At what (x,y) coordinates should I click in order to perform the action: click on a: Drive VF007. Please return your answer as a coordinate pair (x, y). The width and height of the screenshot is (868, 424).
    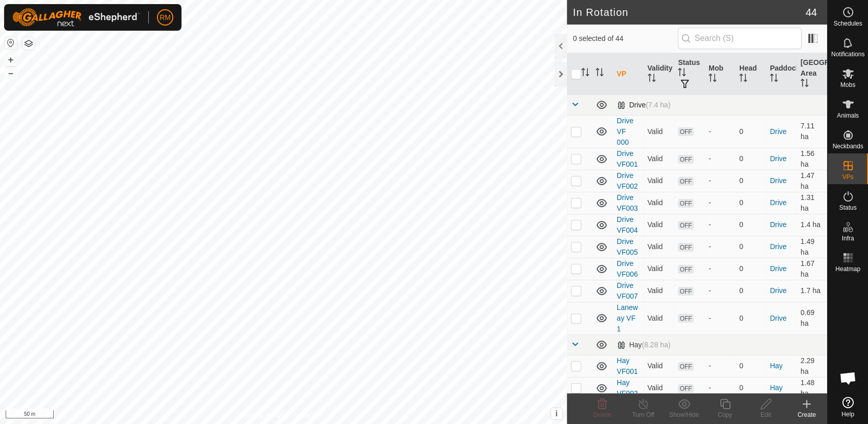
    Looking at the image, I should click on (627, 290).